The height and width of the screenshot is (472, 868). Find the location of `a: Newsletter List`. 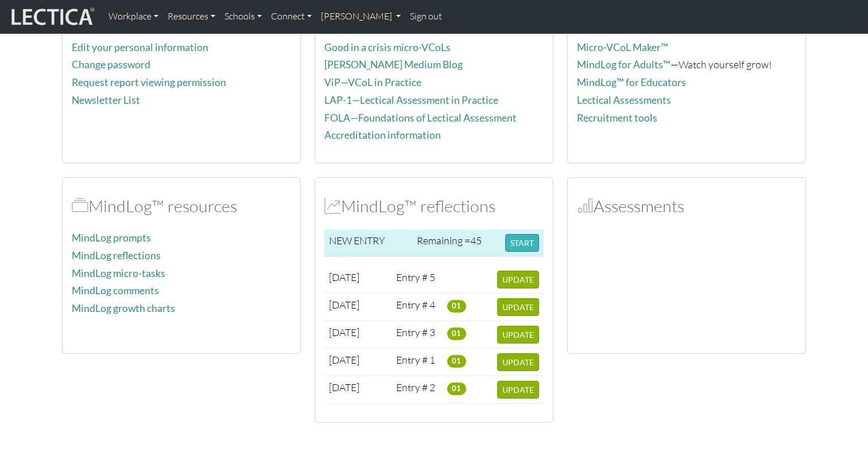

a: Newsletter List is located at coordinates (106, 100).